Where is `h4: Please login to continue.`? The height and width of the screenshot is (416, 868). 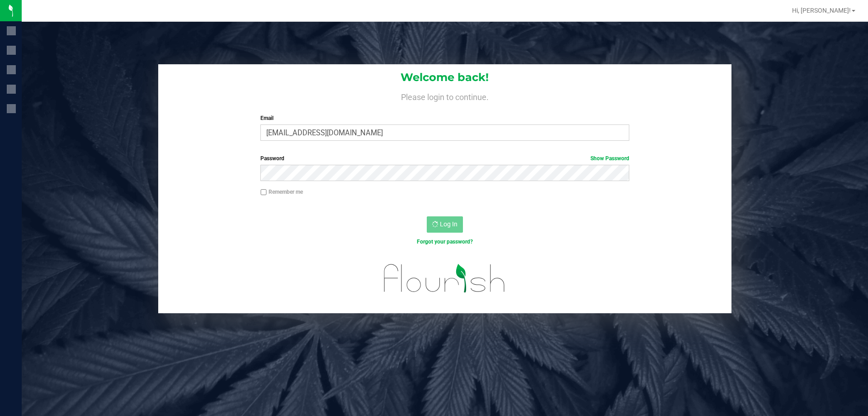 h4: Please login to continue. is located at coordinates (445, 96).